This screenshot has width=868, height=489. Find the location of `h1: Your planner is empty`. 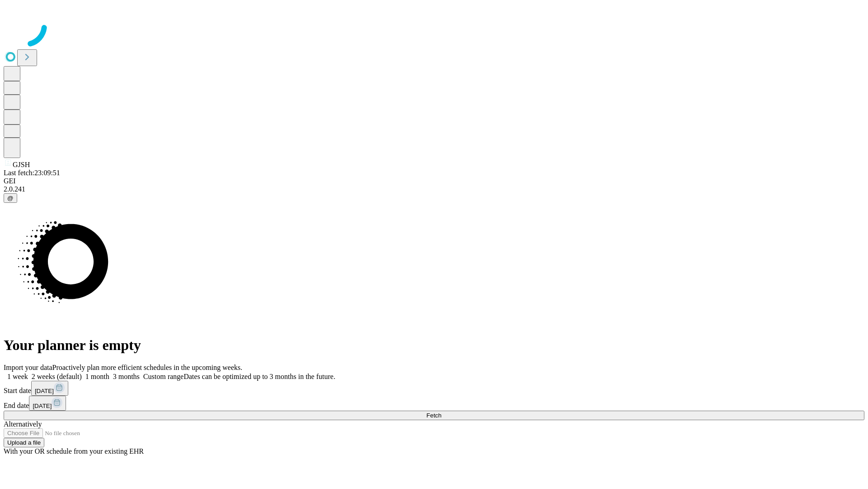

h1: Your planner is empty is located at coordinates (434, 345).